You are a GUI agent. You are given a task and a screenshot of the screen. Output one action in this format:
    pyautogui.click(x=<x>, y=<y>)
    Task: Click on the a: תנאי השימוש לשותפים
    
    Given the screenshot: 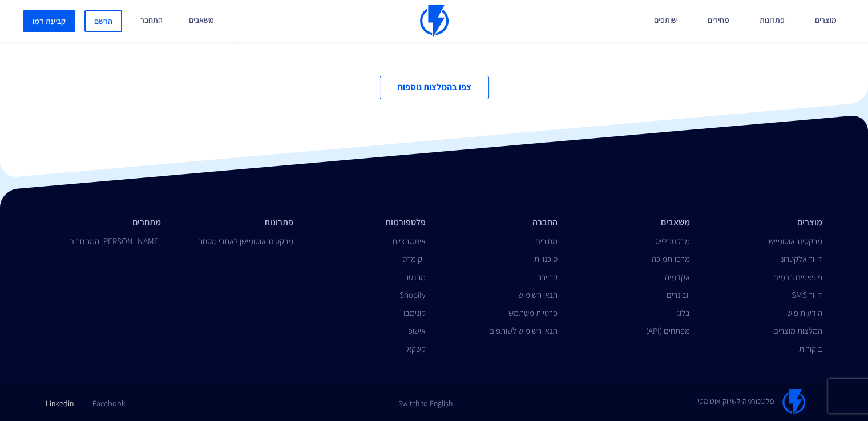 What is the action you would take?
    pyautogui.click(x=524, y=330)
    